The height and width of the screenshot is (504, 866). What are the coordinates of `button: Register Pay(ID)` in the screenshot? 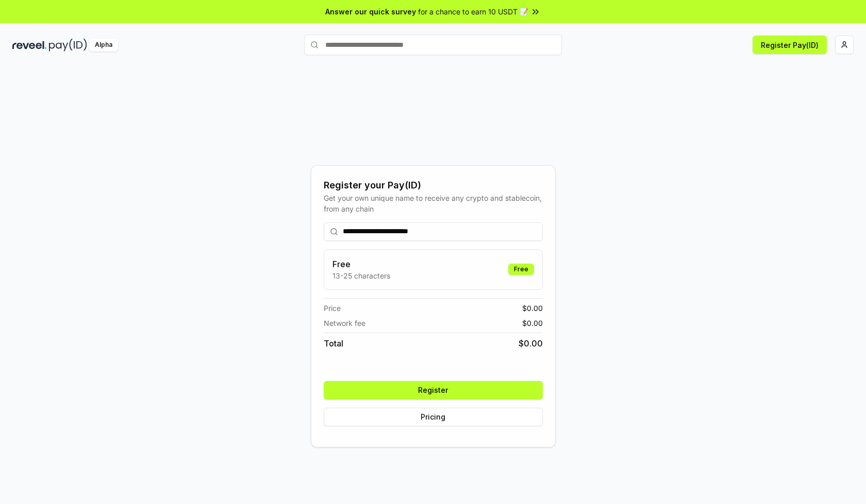 It's located at (789, 45).